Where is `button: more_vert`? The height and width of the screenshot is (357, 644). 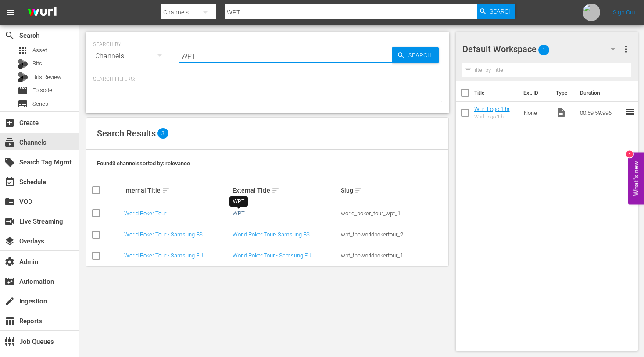
button: more_vert is located at coordinates (626, 49).